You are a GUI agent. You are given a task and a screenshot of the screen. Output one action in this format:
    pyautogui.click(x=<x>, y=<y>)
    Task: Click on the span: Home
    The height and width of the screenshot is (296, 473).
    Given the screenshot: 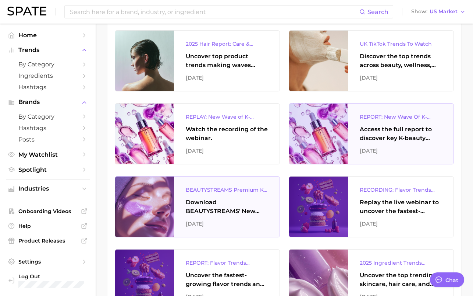 What is the action you would take?
    pyautogui.click(x=48, y=35)
    